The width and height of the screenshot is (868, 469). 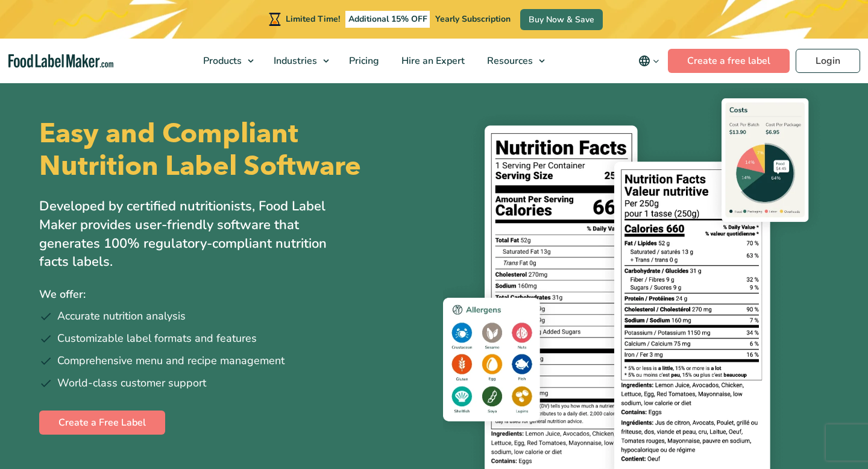 I want to click on span: Customizable label formats and features, so click(x=157, y=338).